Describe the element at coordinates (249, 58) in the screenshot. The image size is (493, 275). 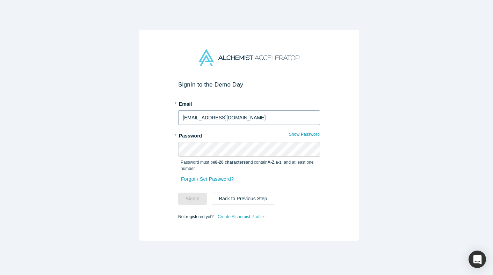
I see `img: Alchemist Accelerator Logo` at that location.